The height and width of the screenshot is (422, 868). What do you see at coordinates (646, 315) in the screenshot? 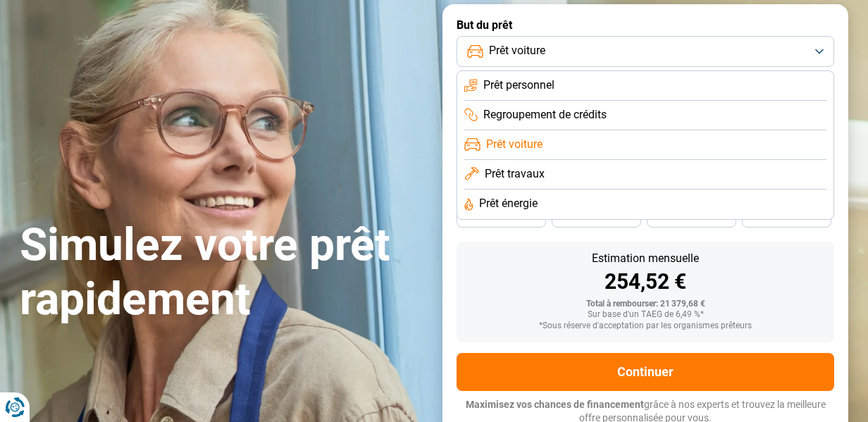
I see `div: Sur base d'un TAEG de 6,49 %*` at bounding box center [646, 315].